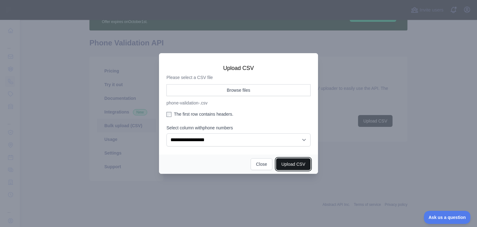 The width and height of the screenshot is (477, 227). I want to click on h3: Upload CSV, so click(238, 68).